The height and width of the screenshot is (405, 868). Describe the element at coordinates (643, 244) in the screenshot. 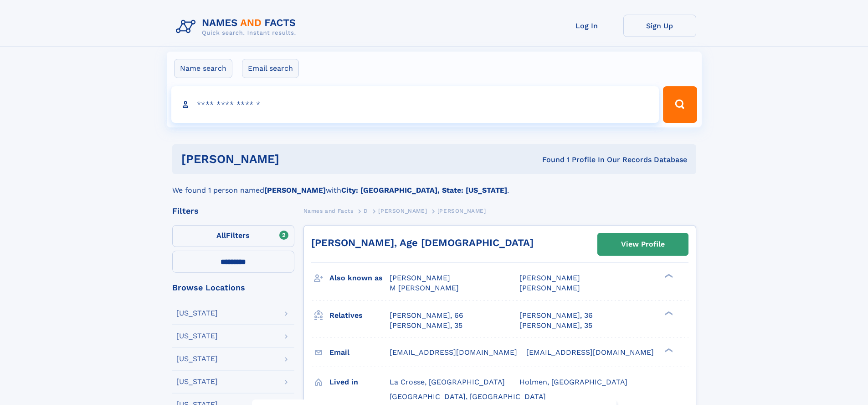

I see `a: View Profile` at that location.